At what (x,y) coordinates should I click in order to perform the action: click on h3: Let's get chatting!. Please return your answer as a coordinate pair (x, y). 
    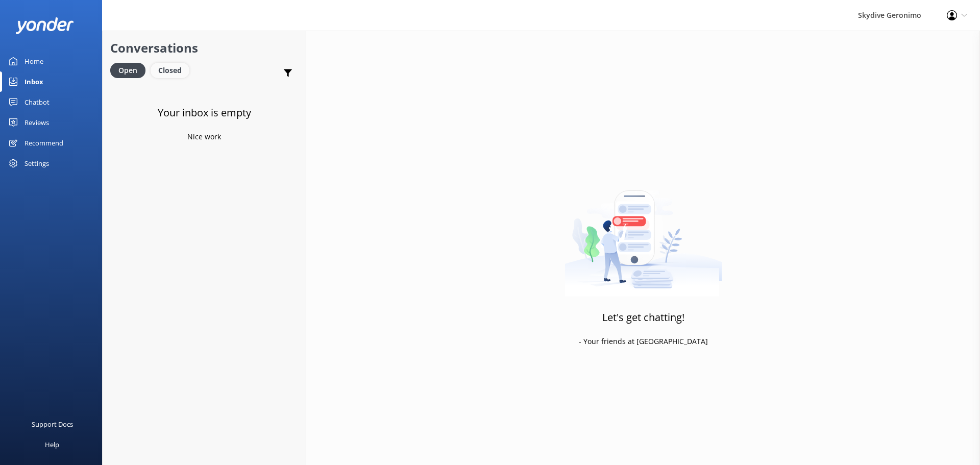
    Looking at the image, I should click on (643, 318).